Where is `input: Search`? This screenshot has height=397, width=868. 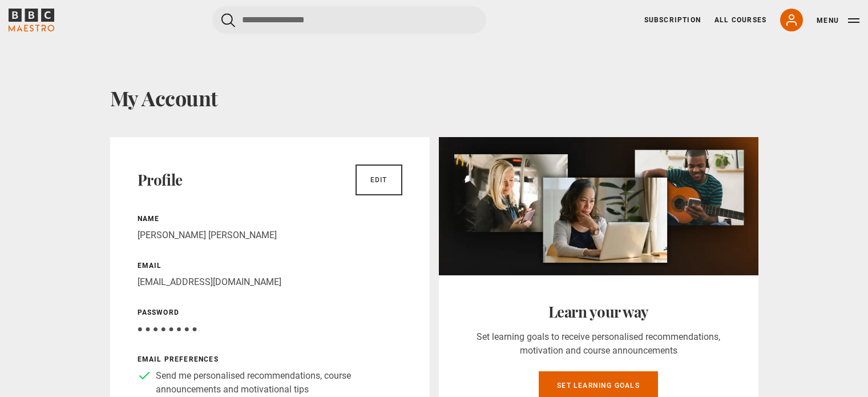
input: Search is located at coordinates (350, 20).